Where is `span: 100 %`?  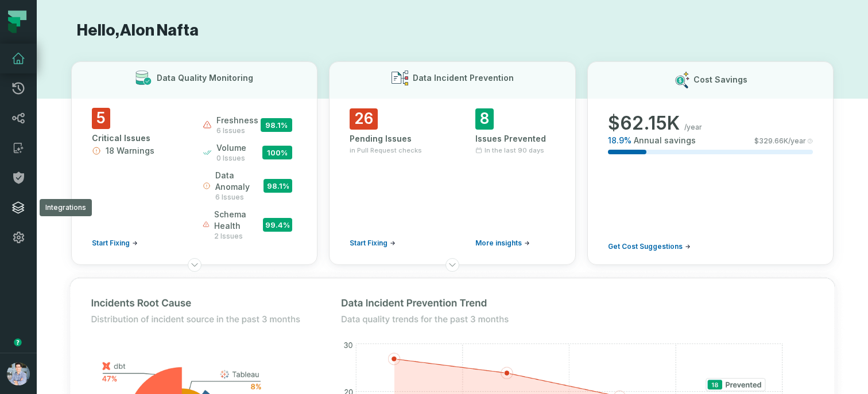
span: 100 % is located at coordinates (278, 153).